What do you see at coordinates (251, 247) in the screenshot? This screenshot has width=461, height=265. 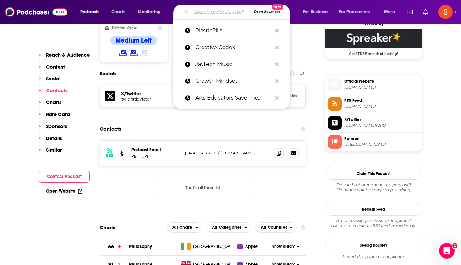 I see `span: Apple` at bounding box center [251, 247].